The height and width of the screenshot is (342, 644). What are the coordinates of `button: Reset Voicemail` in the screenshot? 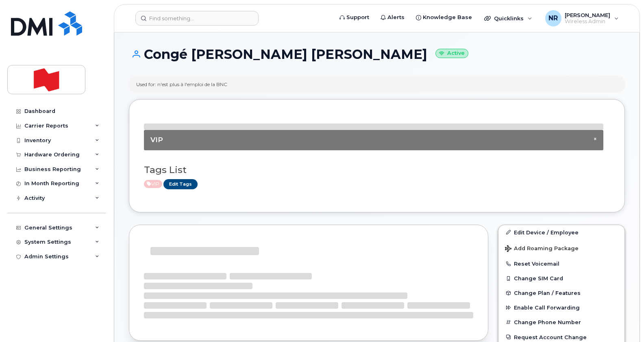 It's located at (561, 264).